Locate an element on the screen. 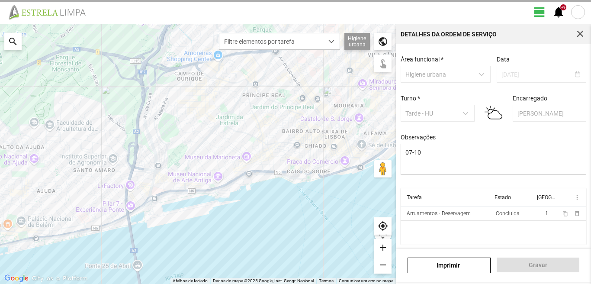  div: my_location is located at coordinates (383, 226).